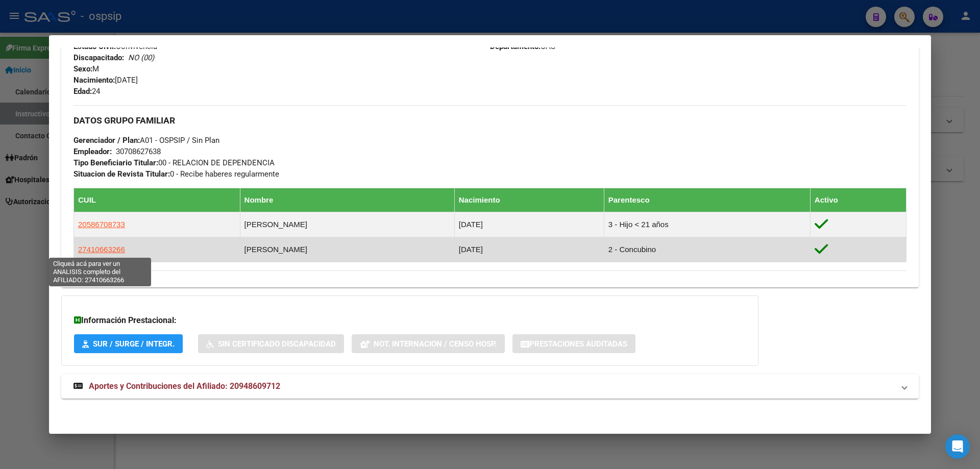 This screenshot has height=469, width=980. Describe the element at coordinates (529, 200) in the screenshot. I see `th: Nacimiento` at that location.